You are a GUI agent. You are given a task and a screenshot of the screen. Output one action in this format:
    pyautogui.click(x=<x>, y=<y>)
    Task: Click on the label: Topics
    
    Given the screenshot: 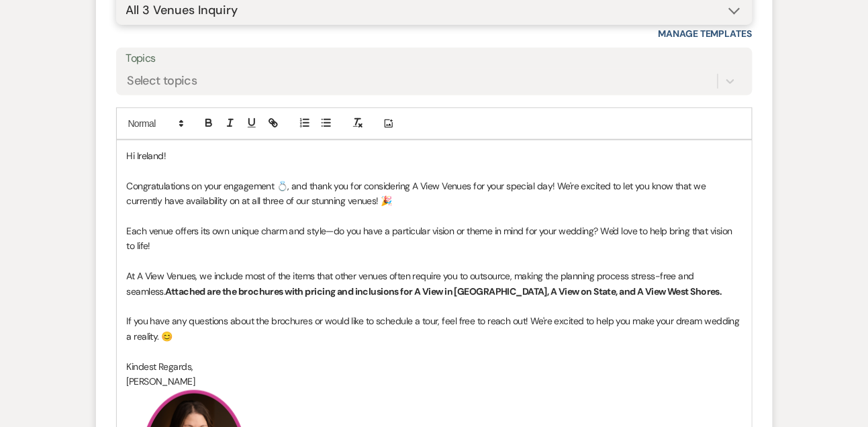 What is the action you would take?
    pyautogui.click(x=434, y=58)
    